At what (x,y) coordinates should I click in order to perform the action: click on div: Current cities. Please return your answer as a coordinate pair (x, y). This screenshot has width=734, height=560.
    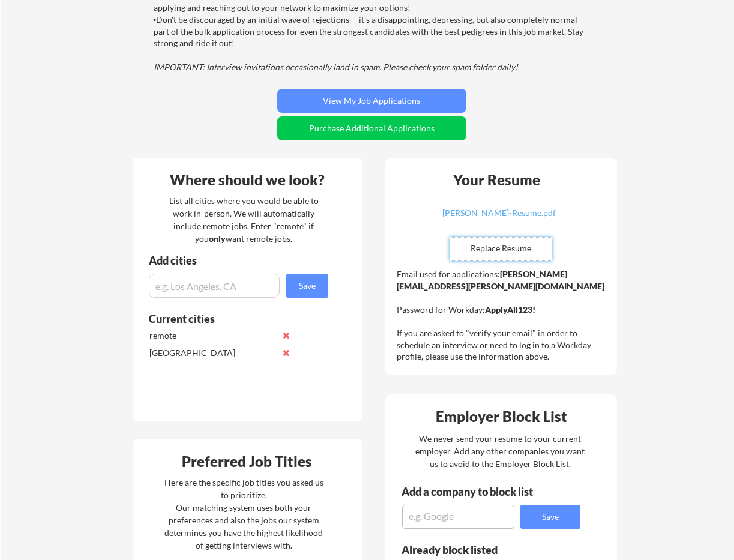
    Looking at the image, I should click on (231, 319).